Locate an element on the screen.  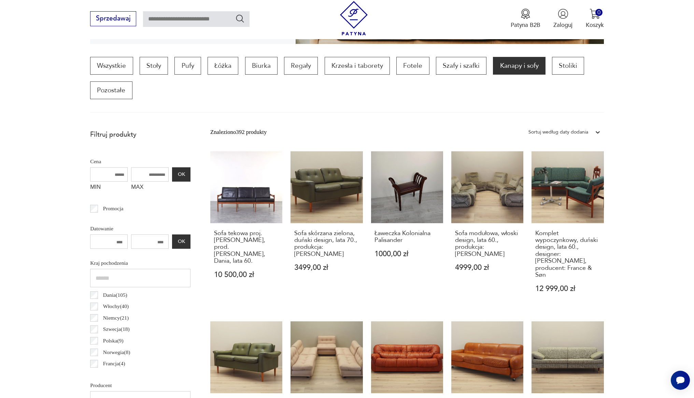
label: MIN is located at coordinates (109, 188).